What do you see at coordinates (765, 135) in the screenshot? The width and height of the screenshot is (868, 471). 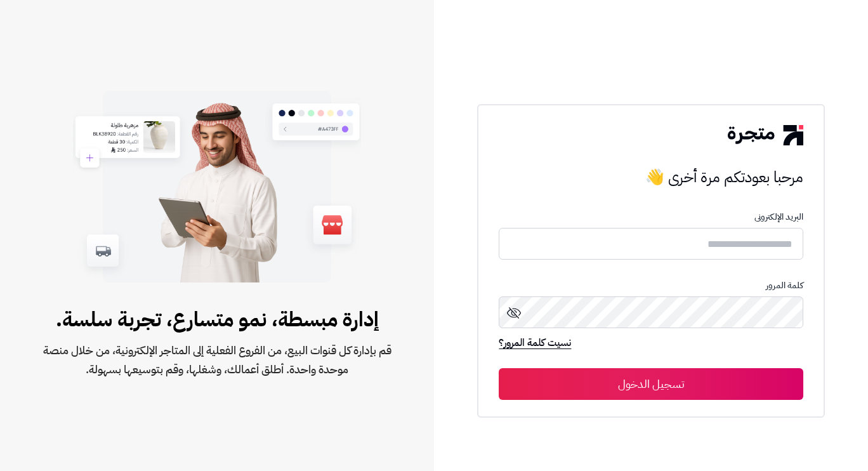 I see `img: logo-2.png` at bounding box center [765, 135].